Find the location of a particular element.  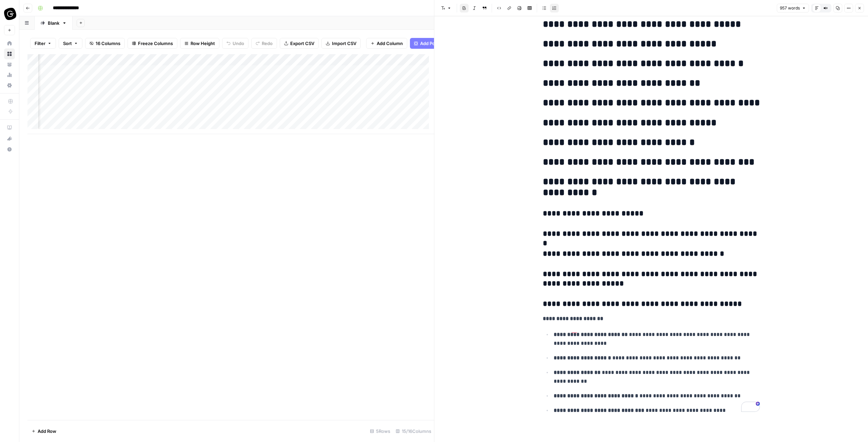

img: Guru Logo is located at coordinates (10, 14).